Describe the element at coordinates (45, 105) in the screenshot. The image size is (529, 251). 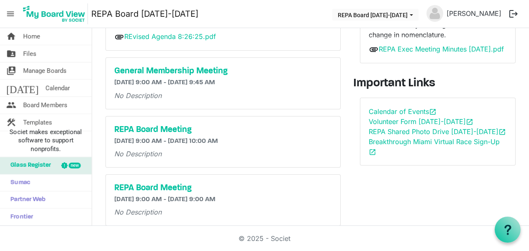
I see `span: Board Members` at that location.